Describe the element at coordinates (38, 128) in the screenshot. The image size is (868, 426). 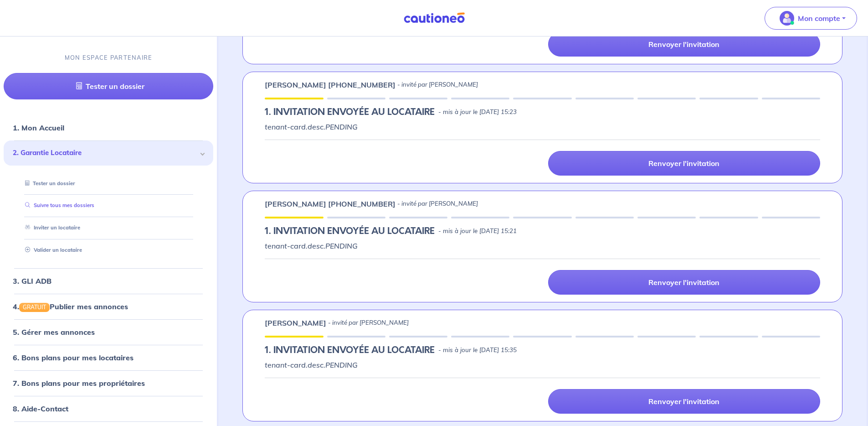
I see `a: 1. Mon Accueil` at that location.